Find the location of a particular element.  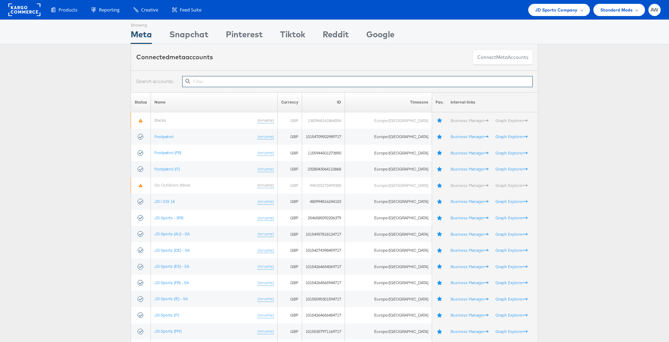

a: JD Sports (AU) - SA is located at coordinates (172, 233).